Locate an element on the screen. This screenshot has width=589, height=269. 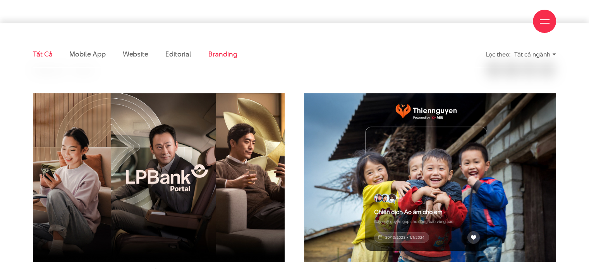
a: Mobile app is located at coordinates (87, 54).